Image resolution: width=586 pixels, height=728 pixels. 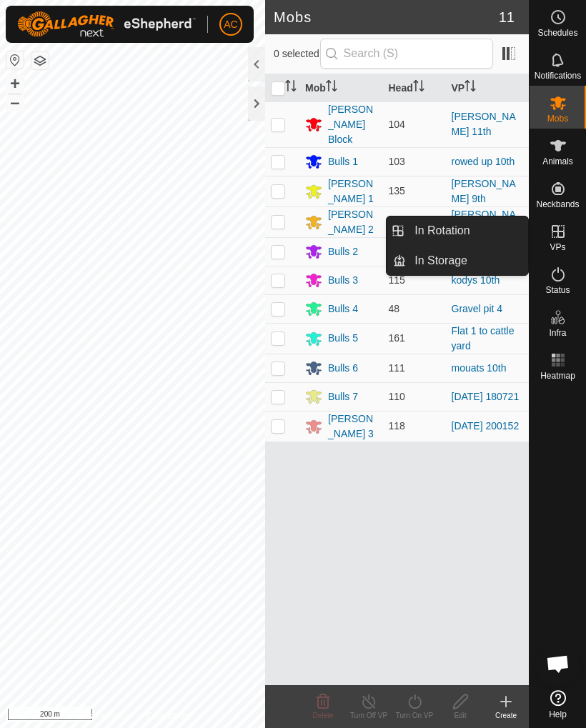 What do you see at coordinates (557, 33) in the screenshot?
I see `span: Schedules` at bounding box center [557, 33].